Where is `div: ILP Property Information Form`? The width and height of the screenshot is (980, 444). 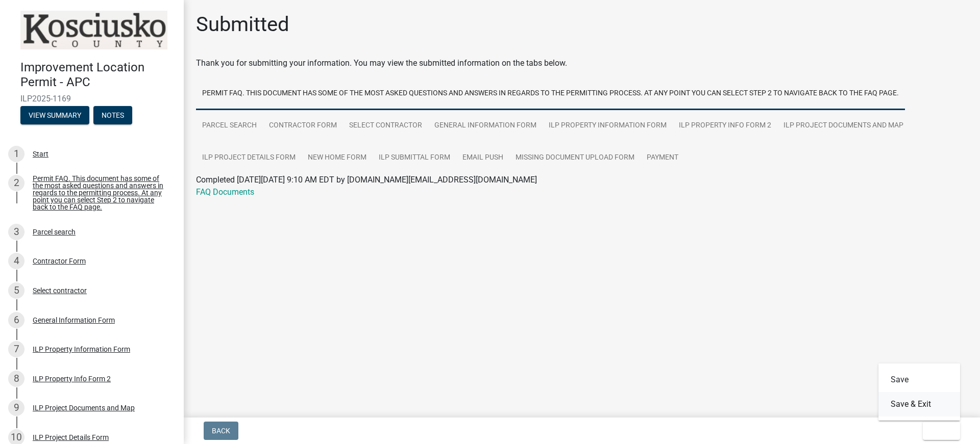 div: ILP Property Information Form is located at coordinates (81, 349).